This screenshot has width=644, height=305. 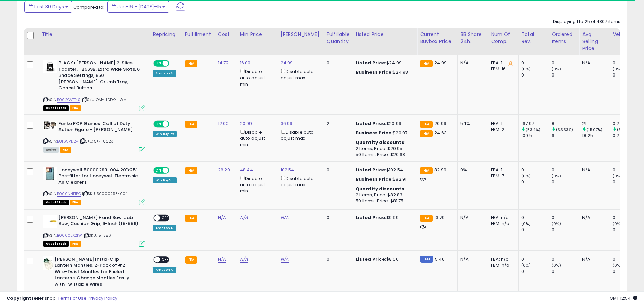 I want to click on a: B002CVTT4S, so click(x=69, y=100).